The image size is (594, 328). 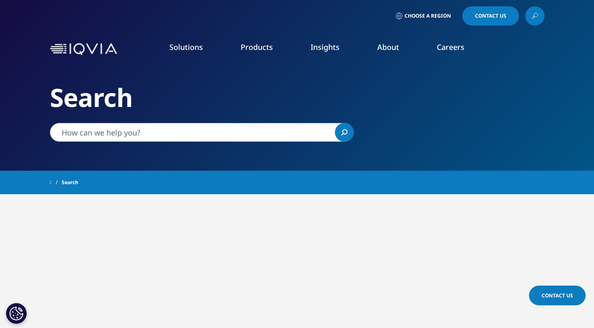 I want to click on a: Search, so click(x=344, y=132).